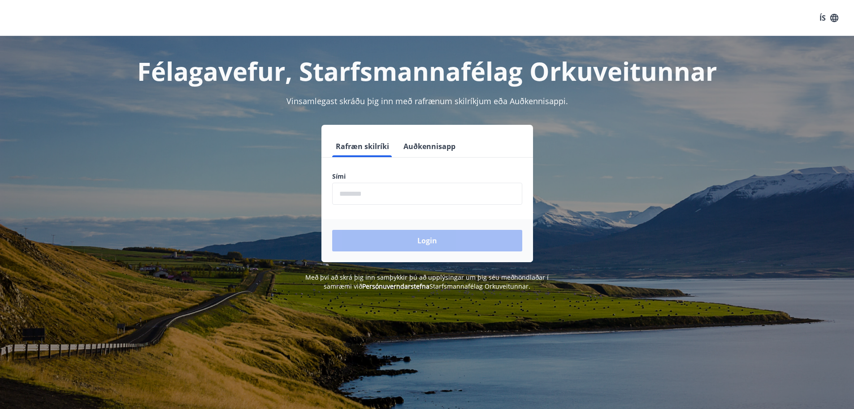  What do you see at coordinates (829, 18) in the screenshot?
I see `button: ÍS` at bounding box center [829, 18].